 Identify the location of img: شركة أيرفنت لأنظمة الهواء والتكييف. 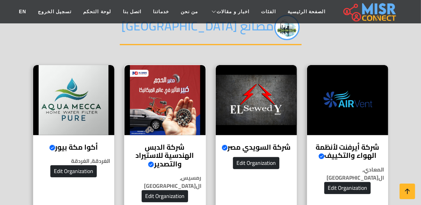
(347, 100).